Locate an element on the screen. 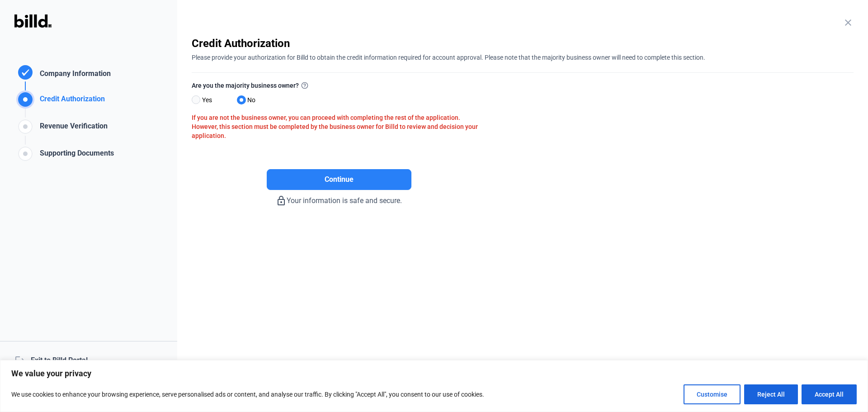 The width and height of the screenshot is (868, 412). div: If you are not the business owner, you can proceed with completing the rest of the application. H... is located at coordinates (339, 127).